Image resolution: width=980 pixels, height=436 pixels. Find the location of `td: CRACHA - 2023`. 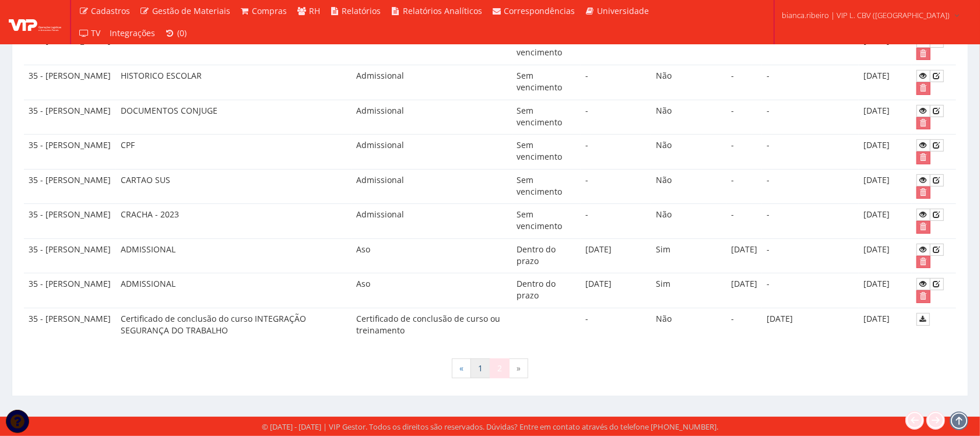

td: CRACHA - 2023 is located at coordinates (234, 222).